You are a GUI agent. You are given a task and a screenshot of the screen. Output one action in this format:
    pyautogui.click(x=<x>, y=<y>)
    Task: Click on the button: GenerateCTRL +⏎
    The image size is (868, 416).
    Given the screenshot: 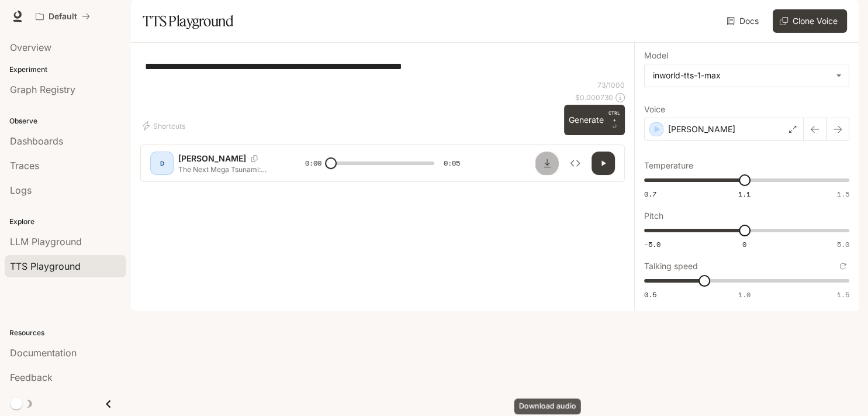 What is the action you would take?
    pyautogui.click(x=595, y=120)
    